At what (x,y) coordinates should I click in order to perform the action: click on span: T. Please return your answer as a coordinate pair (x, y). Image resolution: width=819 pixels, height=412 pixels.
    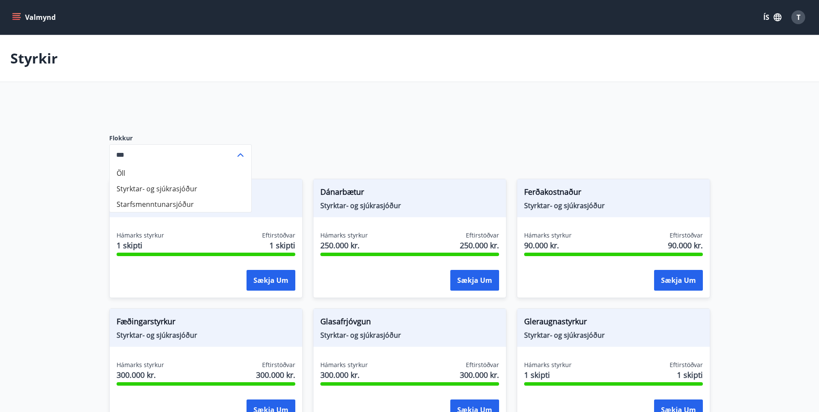
    Looking at the image, I should click on (799, 17).